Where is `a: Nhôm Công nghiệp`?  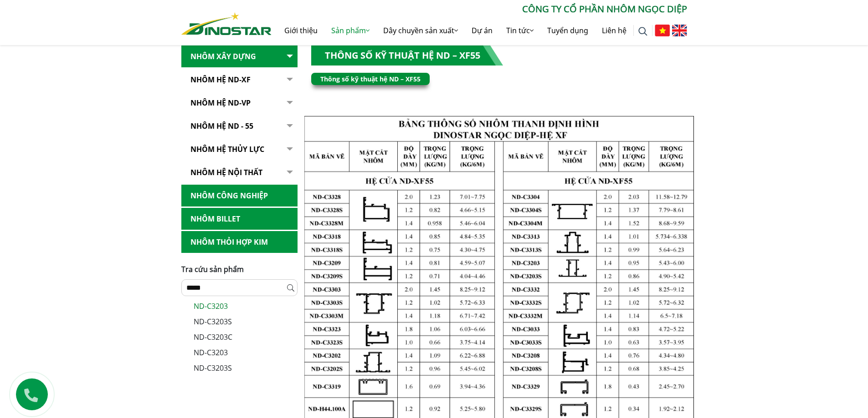
a: Nhôm Công nghiệp is located at coordinates (239, 196).